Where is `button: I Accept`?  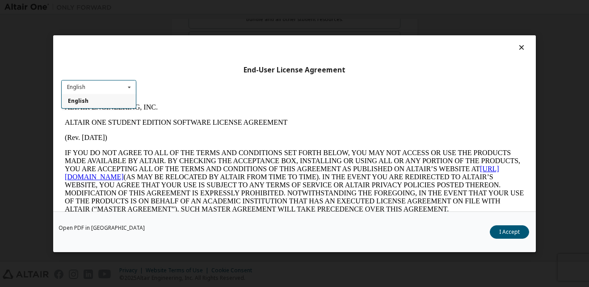 button: I Accept is located at coordinates (510, 232).